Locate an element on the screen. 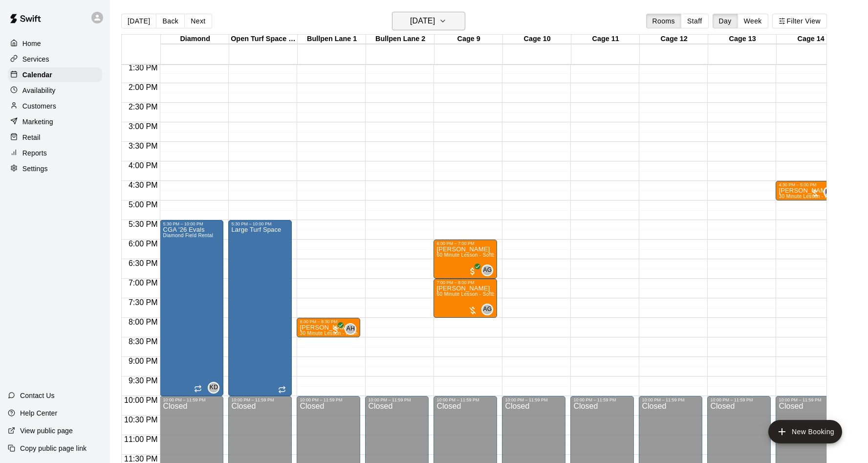 Image resolution: width=868 pixels, height=463 pixels. div: 5:30 PM – 10:00 PM: CGA '26 Evals is located at coordinates (192, 309).